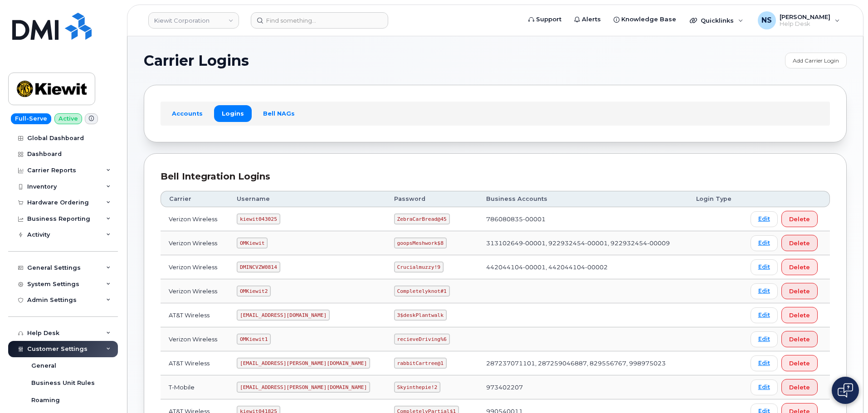 Image resolution: width=868 pixels, height=413 pixels. Describe the element at coordinates (420, 363) in the screenshot. I see `code: rabbitCartree@1` at that location.